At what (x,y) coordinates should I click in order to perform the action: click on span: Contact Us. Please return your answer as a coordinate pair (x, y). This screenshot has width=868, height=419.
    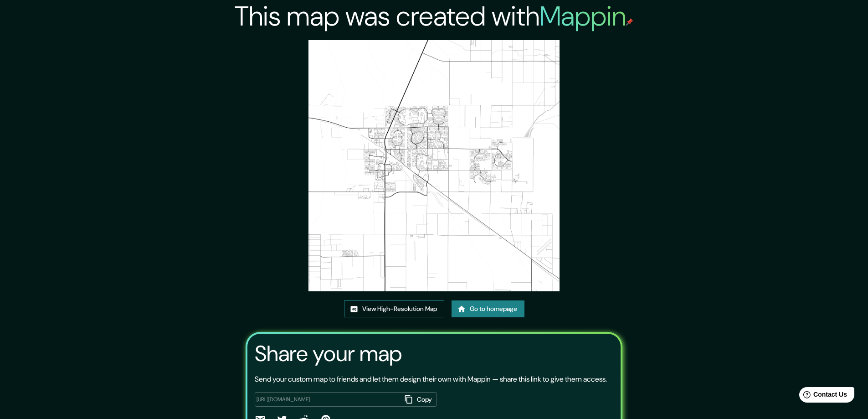
    Looking at the image, I should click on (43, 11).